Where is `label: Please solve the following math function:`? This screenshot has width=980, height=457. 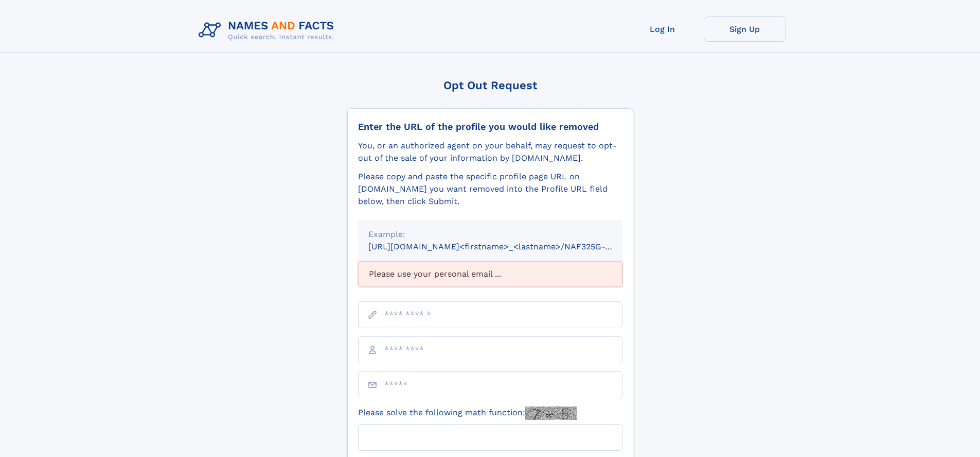 label: Please solve the following math function: is located at coordinates (467, 413).